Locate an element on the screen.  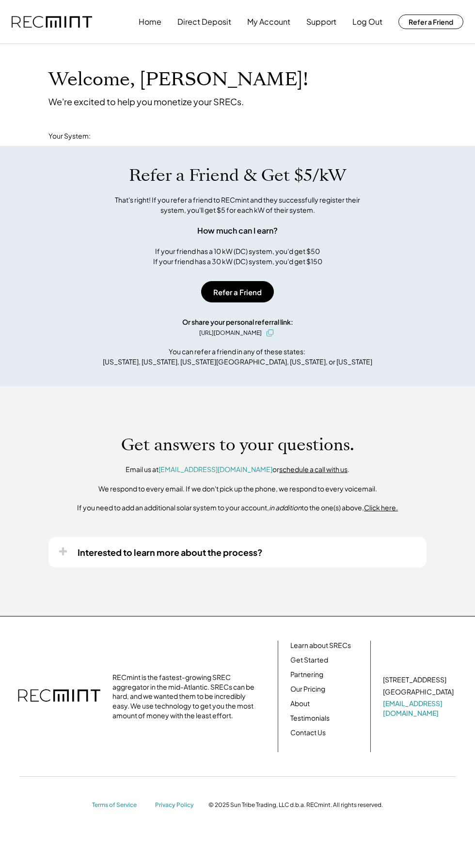
div: We respond to every email. If we don't pick up the phone, we respond to every voicemail. is located at coordinates (238, 489).